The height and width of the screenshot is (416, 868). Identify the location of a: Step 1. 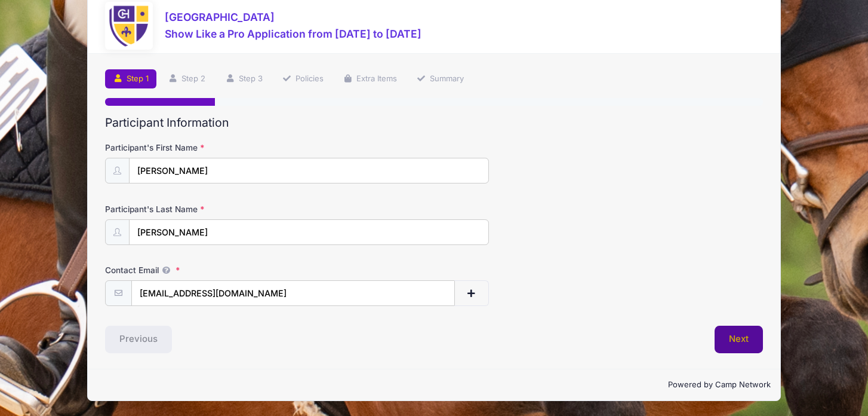
(131, 79).